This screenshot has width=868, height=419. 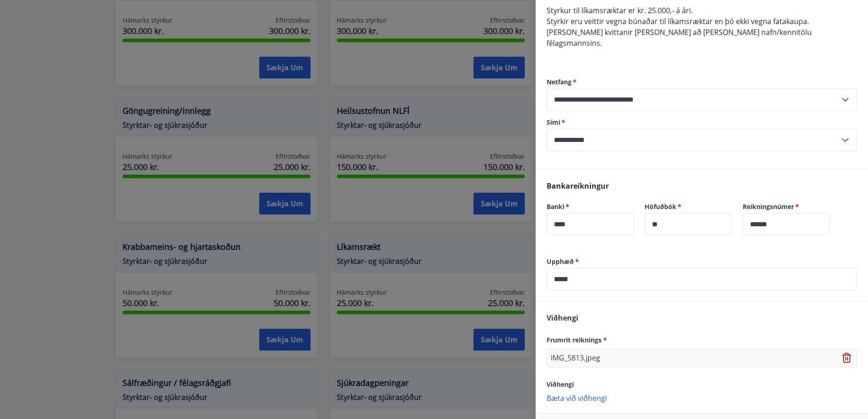 What do you see at coordinates (702, 279) in the screenshot?
I see `div: Upphæð` at bounding box center [702, 279].